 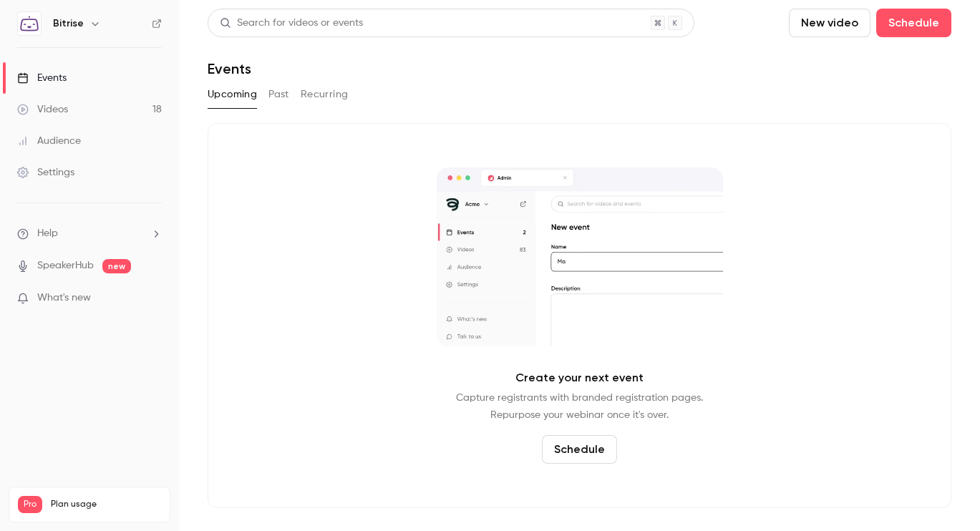 I want to click on a: SpeakerHub, so click(x=65, y=266).